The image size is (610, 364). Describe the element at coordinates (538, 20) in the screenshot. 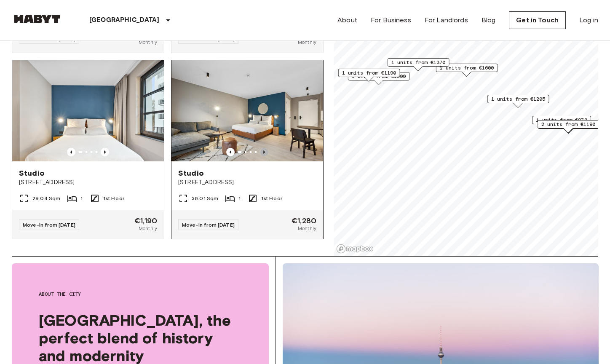

I see `a: Get in Touch` at that location.